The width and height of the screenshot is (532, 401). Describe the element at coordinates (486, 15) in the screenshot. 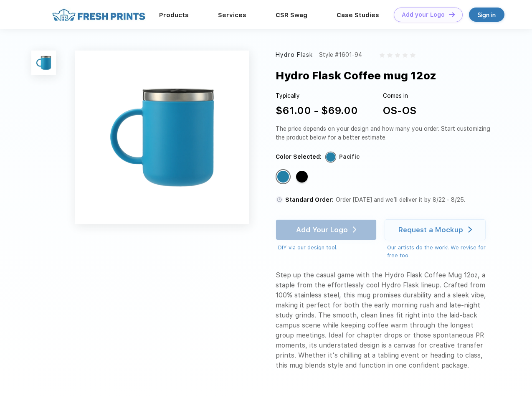

I see `div: Sign in` at that location.